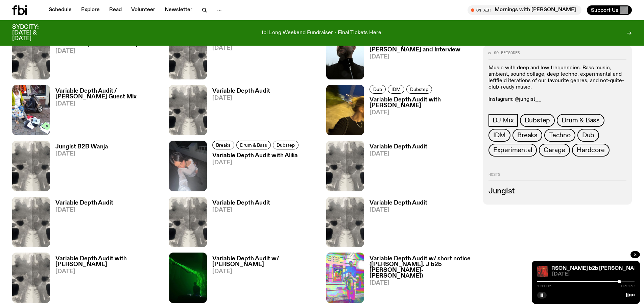 This screenshot has width=644, height=308. Describe the element at coordinates (610, 10) in the screenshot. I see `button: Support Us` at that location.